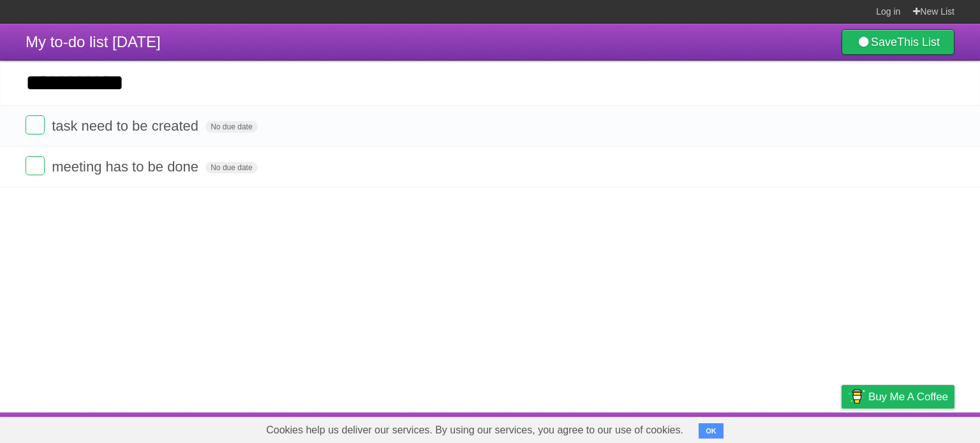 This screenshot has width=980, height=443. What do you see at coordinates (740, 428) in the screenshot?
I see `a: Developers` at bounding box center [740, 428].